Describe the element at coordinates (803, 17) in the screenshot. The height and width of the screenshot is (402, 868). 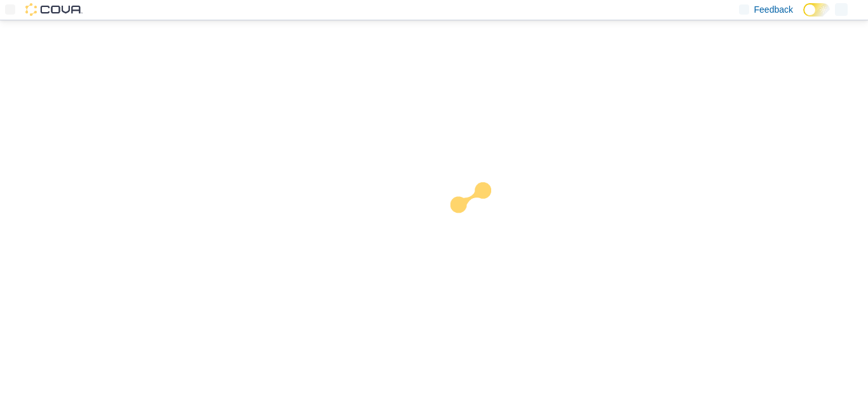
I see `span: Dark Mode` at that location.